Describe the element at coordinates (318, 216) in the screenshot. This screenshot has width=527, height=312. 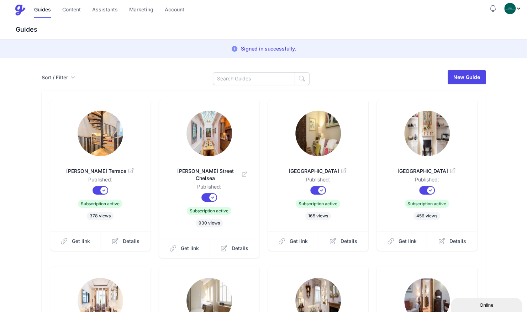
I see `span: 165 views` at that location.